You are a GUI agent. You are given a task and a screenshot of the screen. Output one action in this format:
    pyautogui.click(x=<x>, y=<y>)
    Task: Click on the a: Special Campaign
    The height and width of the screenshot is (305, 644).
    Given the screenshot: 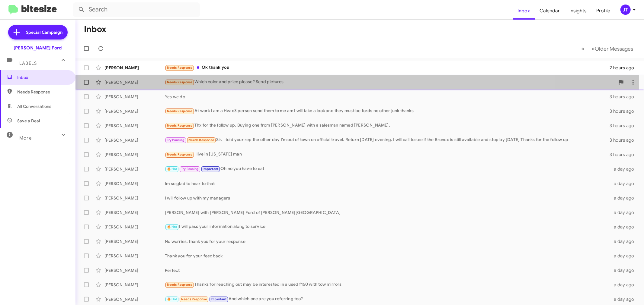 What is the action you would take?
    pyautogui.click(x=38, y=32)
    